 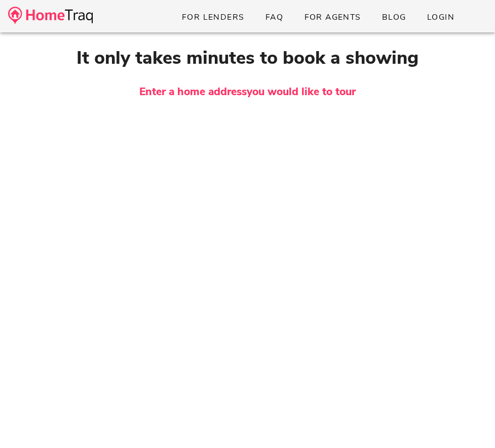 I want to click on a: FAQ, so click(x=274, y=18).